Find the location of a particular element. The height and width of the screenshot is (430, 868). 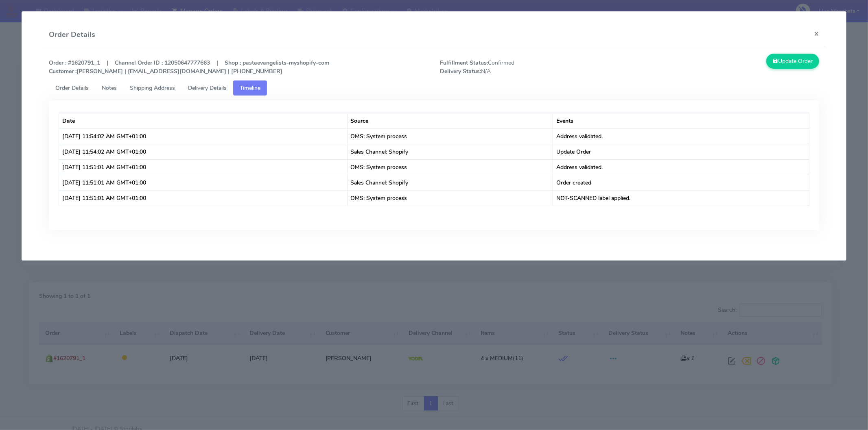

th: Date is located at coordinates (203, 121).